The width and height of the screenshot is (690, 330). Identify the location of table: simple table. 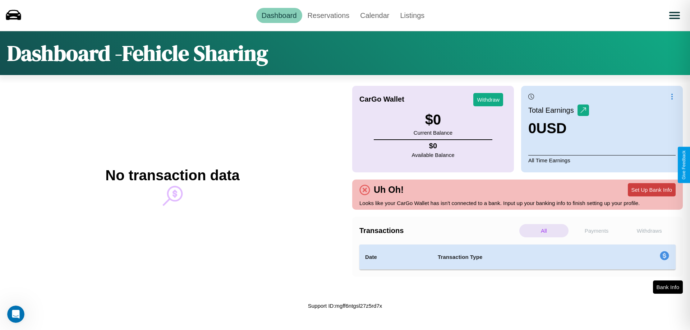
(518, 257).